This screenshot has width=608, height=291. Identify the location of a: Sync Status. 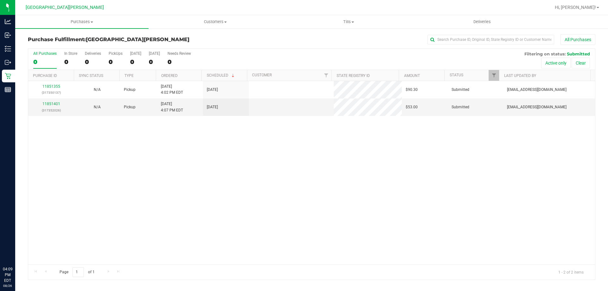
(91, 76).